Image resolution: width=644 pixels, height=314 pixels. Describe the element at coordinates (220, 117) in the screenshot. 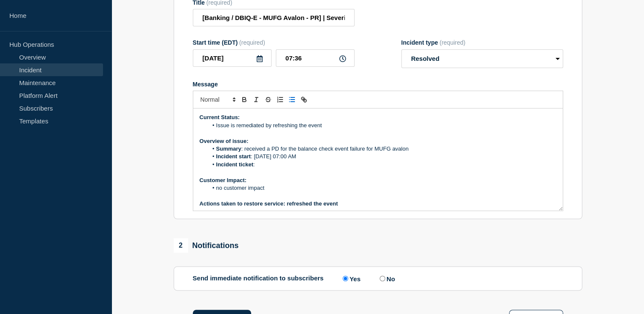

I see `strong: Current Status:` at that location.